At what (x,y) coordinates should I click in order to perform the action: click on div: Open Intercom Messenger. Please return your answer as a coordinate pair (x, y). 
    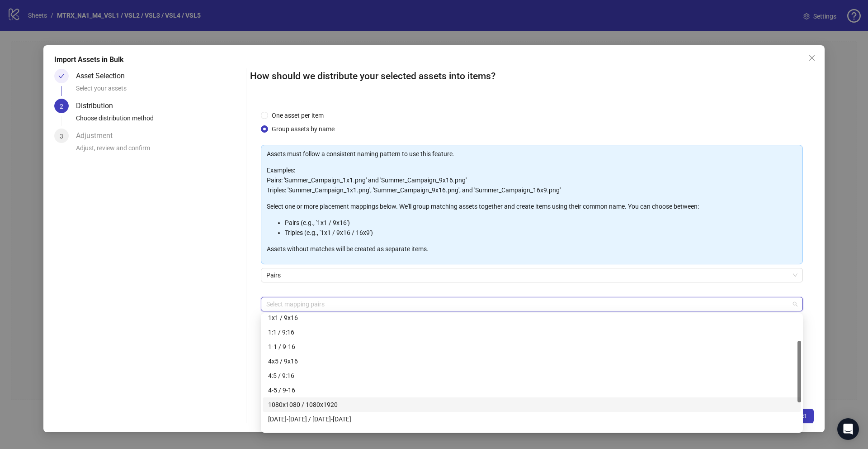
    Looking at the image, I should click on (848, 429).